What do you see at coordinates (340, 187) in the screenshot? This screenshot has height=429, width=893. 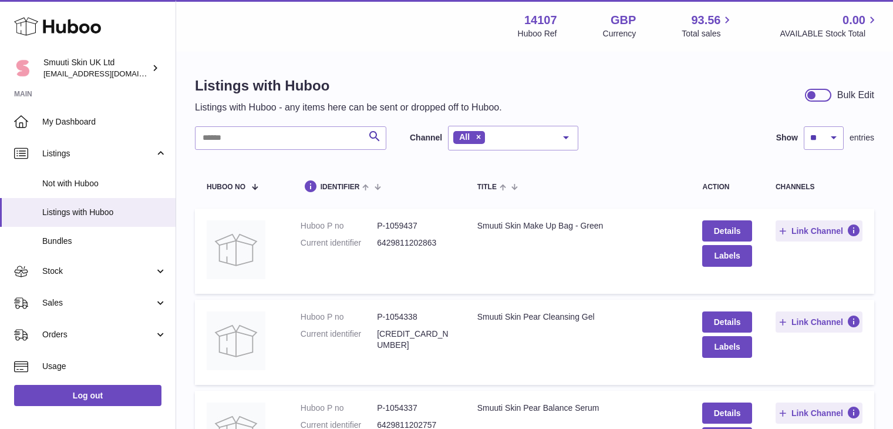 I see `span: identifier` at bounding box center [340, 187].